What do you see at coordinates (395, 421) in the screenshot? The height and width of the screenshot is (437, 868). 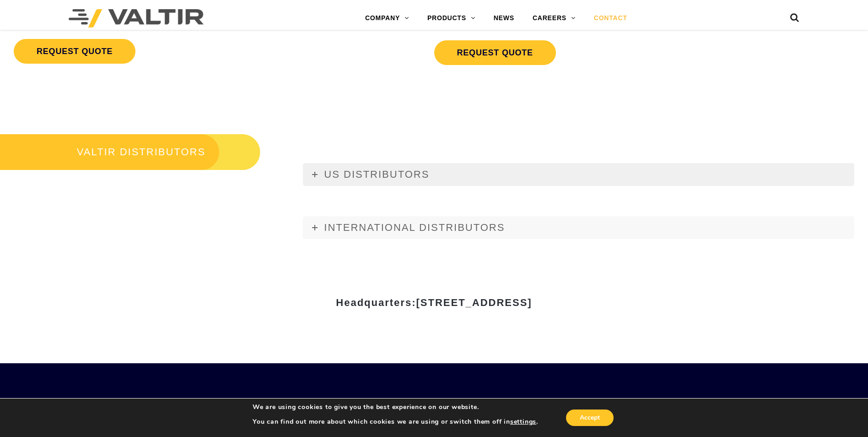 I see `p: You can find out more about which cookies we are using or switch them off in .` at bounding box center [395, 421].